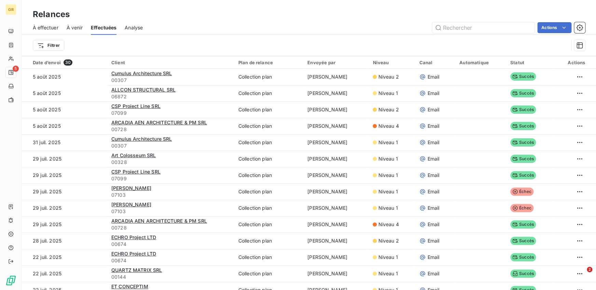 The image size is (596, 290). Describe the element at coordinates (392, 63) in the screenshot. I see `div: Niveau` at that location.